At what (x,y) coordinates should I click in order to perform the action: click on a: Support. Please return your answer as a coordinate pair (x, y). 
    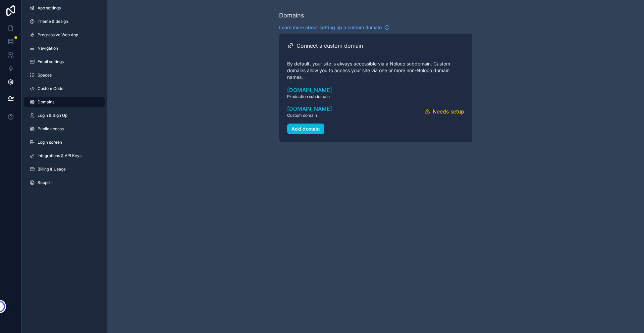
    Looking at the image, I should click on (64, 183).